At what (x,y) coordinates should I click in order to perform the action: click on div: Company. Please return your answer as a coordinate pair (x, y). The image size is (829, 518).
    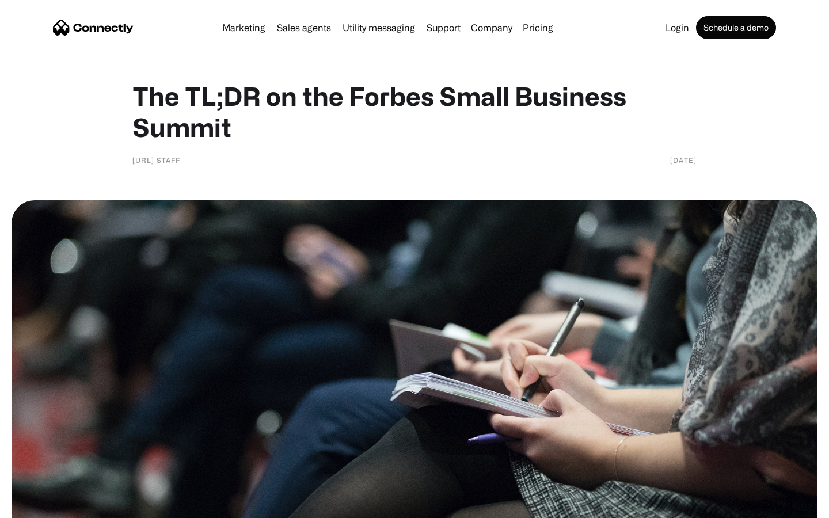
    Looking at the image, I should click on (492, 28).